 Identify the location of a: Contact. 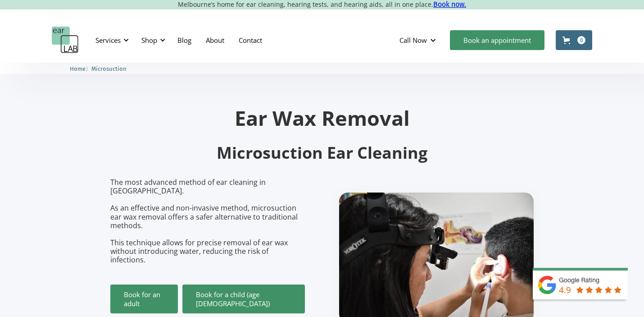
(251, 40).